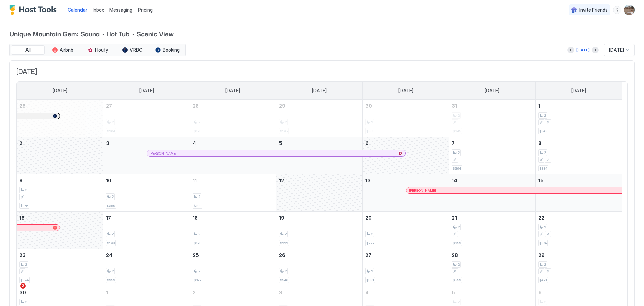 Image resolution: width=644 pixels, height=306 pixels. Describe the element at coordinates (542, 218) in the screenshot. I see `span: 22` at that location.